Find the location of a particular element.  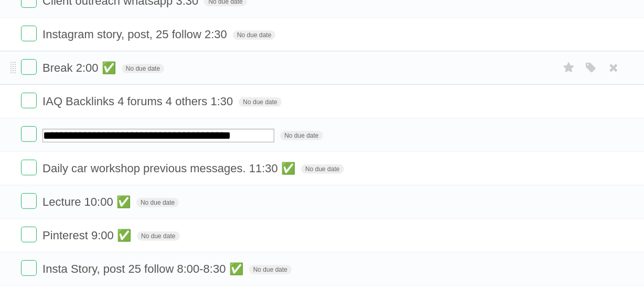

span: Insta Story, post 25 follow 8:00-8:30 ✅ is located at coordinates (144, 269).